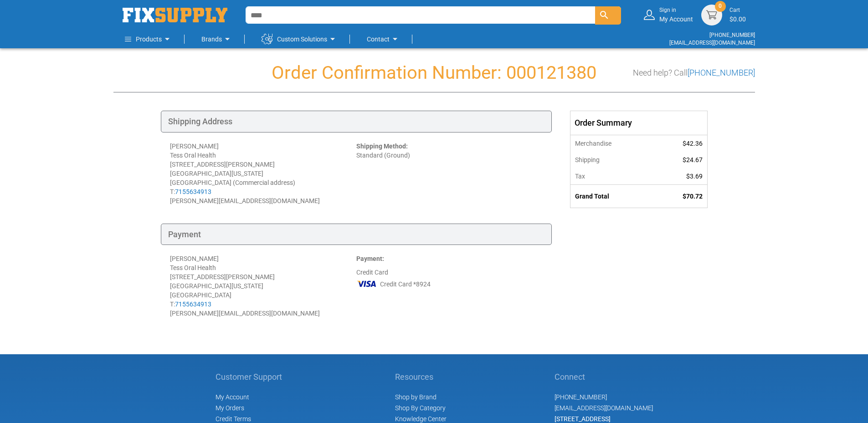 The width and height of the screenshot is (868, 423). Describe the element at coordinates (356, 234) in the screenshot. I see `div: Payment` at that location.